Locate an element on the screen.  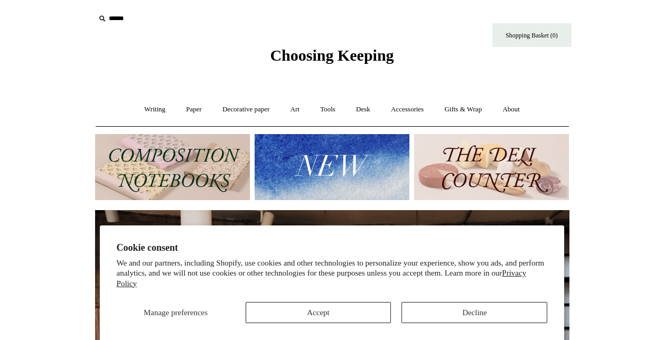
a: Accessories is located at coordinates (407, 109).